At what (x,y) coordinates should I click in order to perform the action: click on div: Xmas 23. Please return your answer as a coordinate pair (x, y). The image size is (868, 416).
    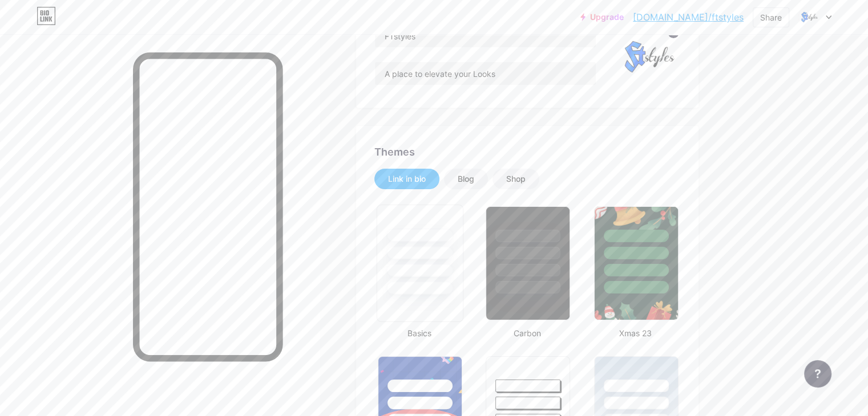
    Looking at the image, I should click on (636, 333).